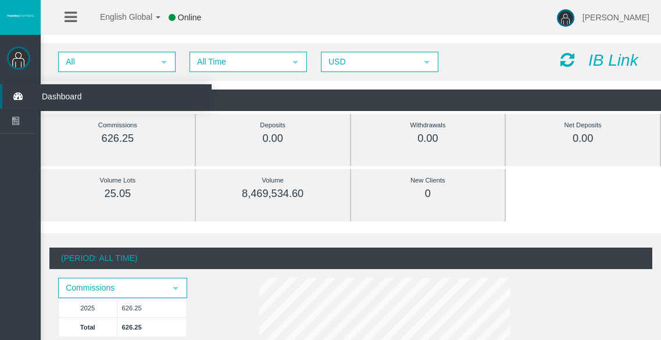  I want to click on img: user-image, so click(565, 18).